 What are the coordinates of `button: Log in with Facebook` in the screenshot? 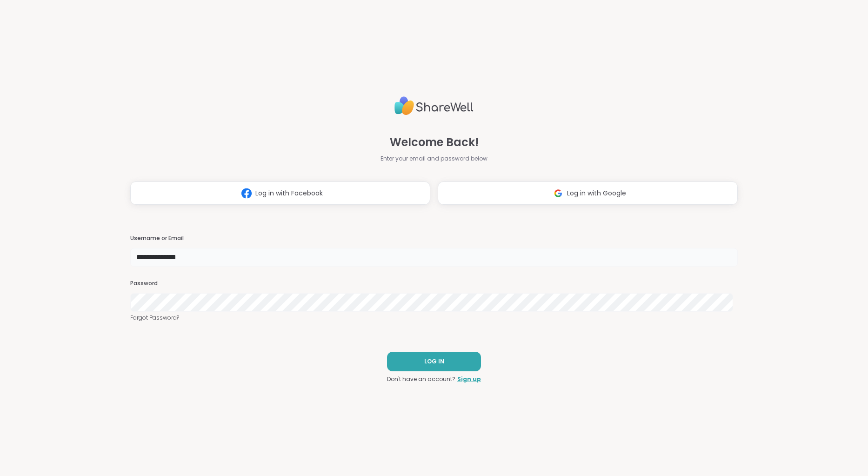 It's located at (280, 193).